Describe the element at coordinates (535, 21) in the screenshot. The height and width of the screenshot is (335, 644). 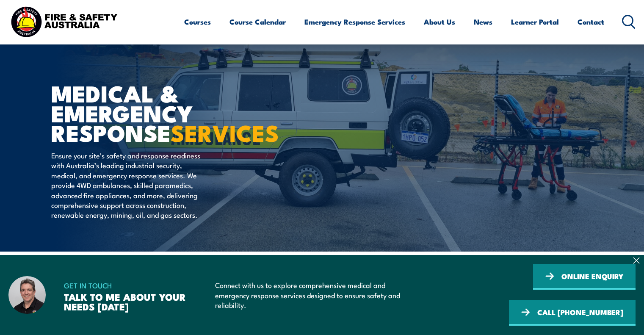
I see `a: Learner Portal` at that location.